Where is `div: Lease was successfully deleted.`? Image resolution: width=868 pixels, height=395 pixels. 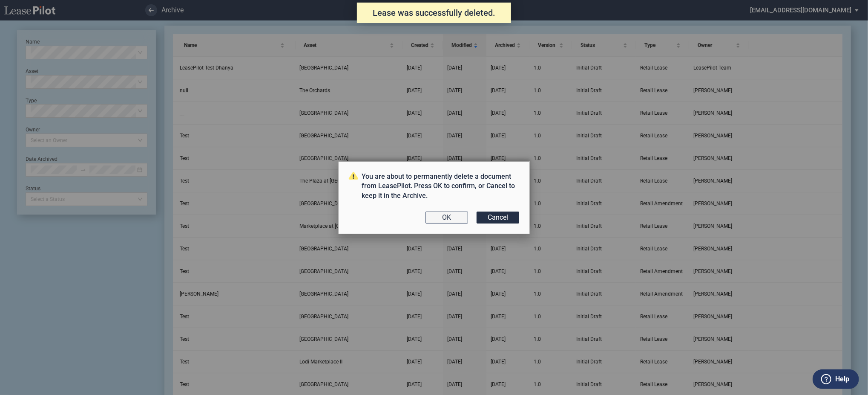 div: Lease was successfully deleted. is located at coordinates (434, 13).